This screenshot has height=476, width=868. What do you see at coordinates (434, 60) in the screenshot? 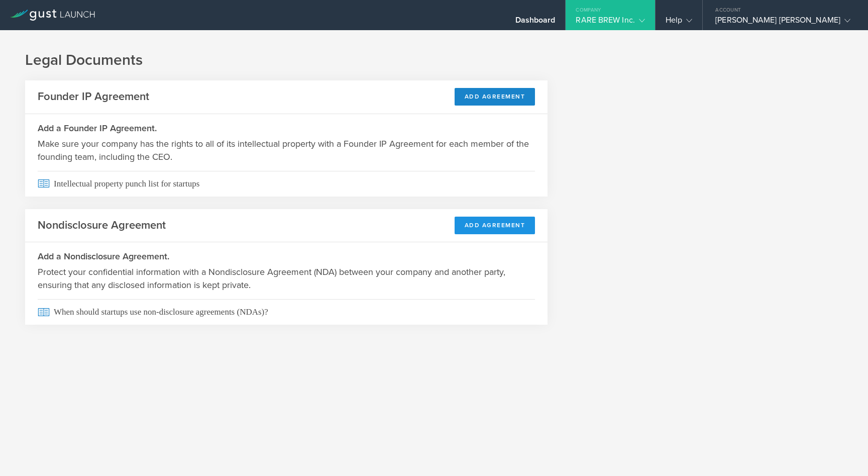
I see `h1: Legal Documents` at bounding box center [434, 60].